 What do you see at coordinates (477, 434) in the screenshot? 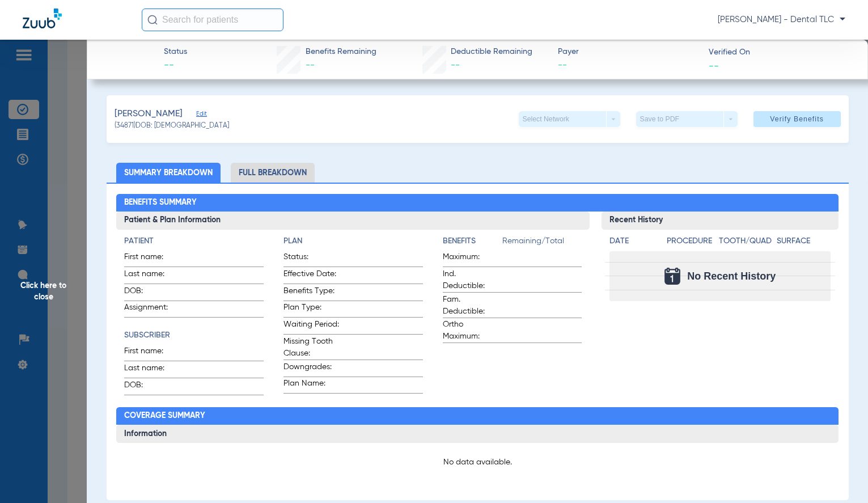
I see `h3: Information` at bounding box center [477, 434].